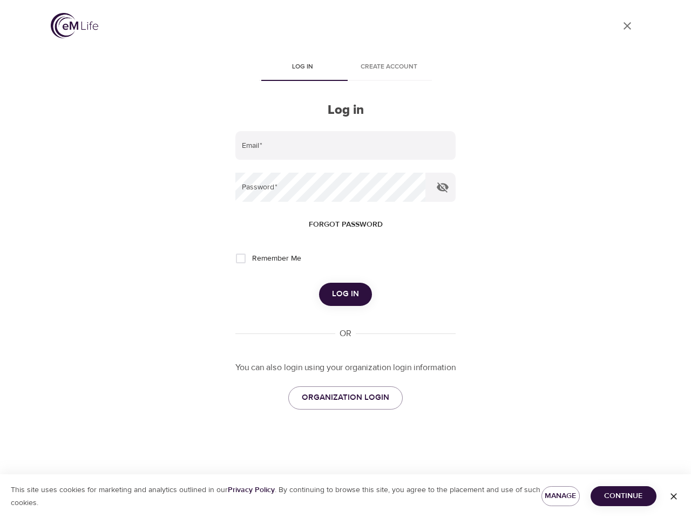  Describe the element at coordinates (561, 496) in the screenshot. I see `button: Manage` at that location.